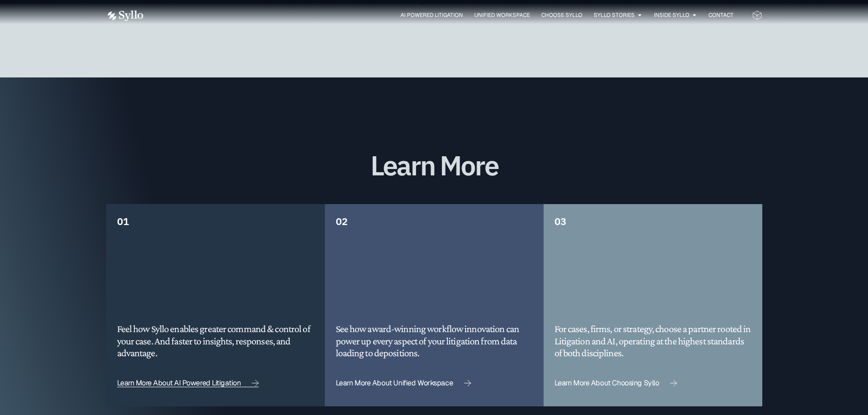  I want to click on div: Menu Toggle, so click(448, 15).